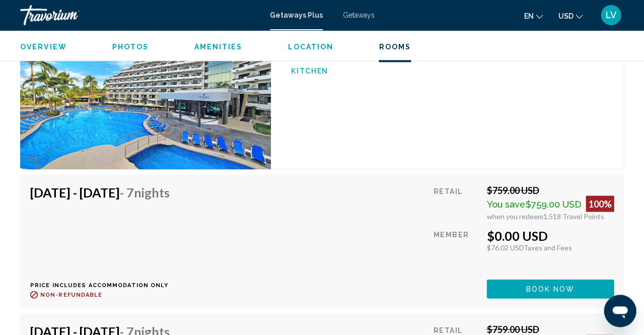 This screenshot has height=335, width=644. I want to click on span: Location, so click(310, 47).